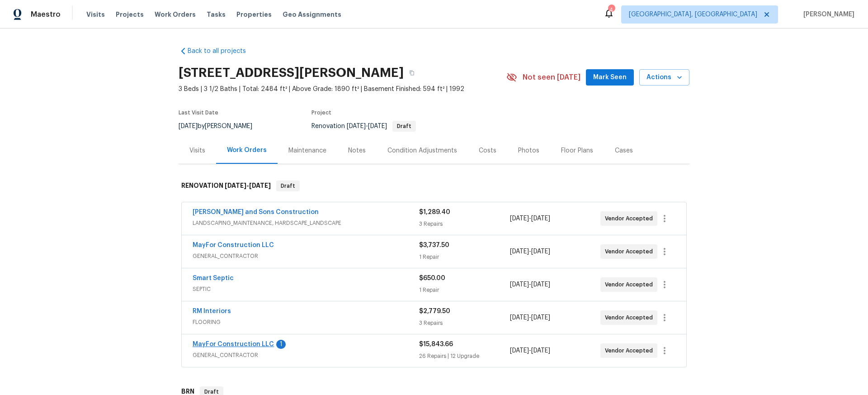  Describe the element at coordinates (342, 89) in the screenshot. I see `span: 3 Beds | 3 1/2 Baths | Total: 2484 ft² | Above Grade: 1890 ft² | Basement Finished: 594 ft² | 1992` at that location.